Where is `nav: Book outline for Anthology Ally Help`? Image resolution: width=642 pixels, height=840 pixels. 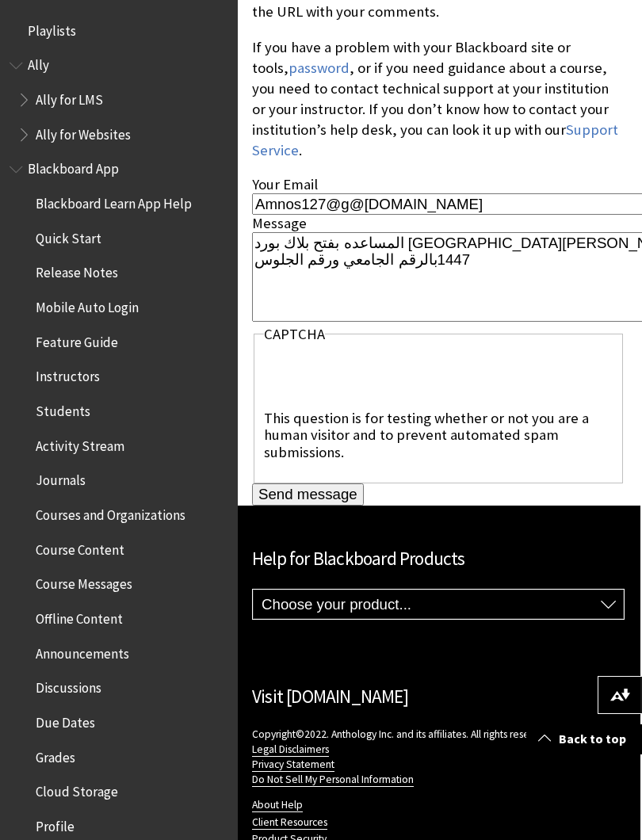
nav: Book outline for Anthology Ally Help is located at coordinates (119, 100).